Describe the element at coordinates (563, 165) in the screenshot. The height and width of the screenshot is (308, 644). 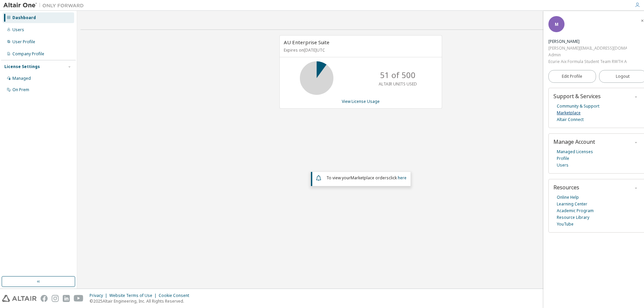
I see `a: Users` at that location.